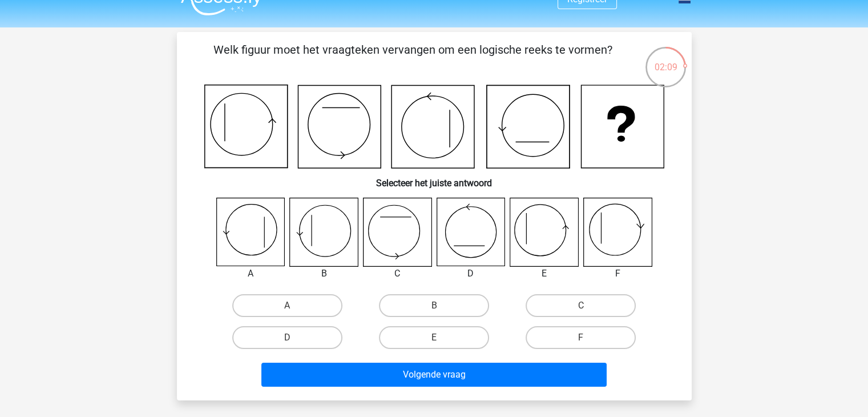  Describe the element at coordinates (434, 178) in the screenshot. I see `h6: Selecteer het juiste antwoord` at that location.